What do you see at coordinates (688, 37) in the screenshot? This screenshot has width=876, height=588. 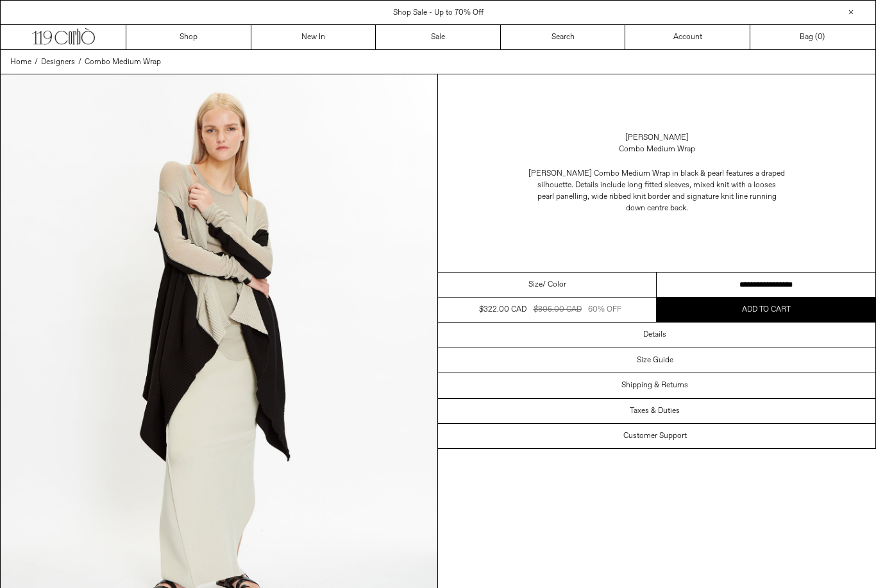 I see `a: Account` at bounding box center [688, 37].